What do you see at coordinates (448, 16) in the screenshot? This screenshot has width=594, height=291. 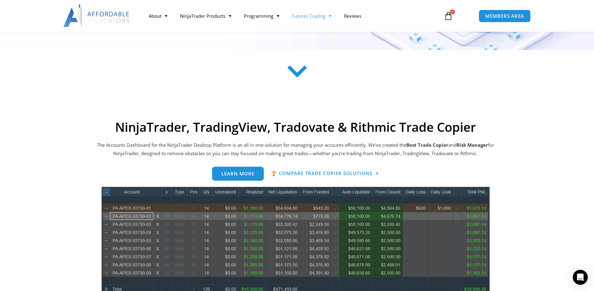 I see `a: 0` at bounding box center [448, 16].